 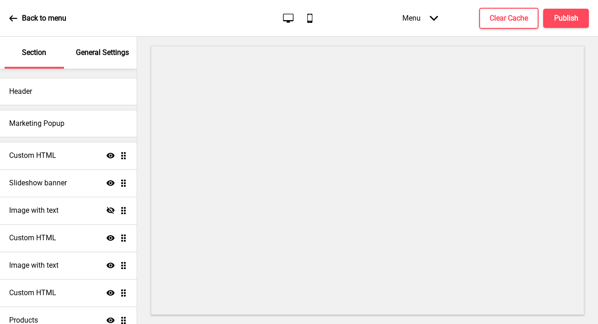 I want to click on h4: Slideshow banner, so click(x=38, y=183).